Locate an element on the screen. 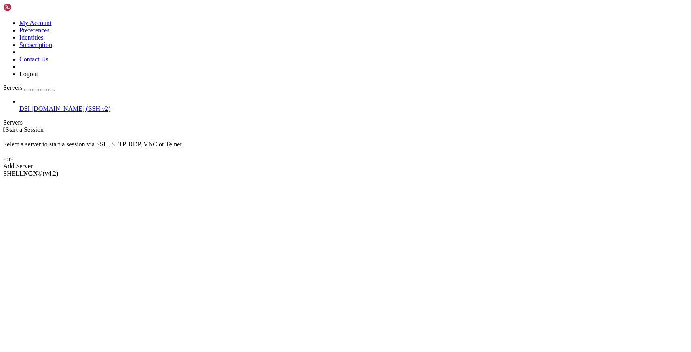 The image size is (691, 352). img: Shellngn is located at coordinates (26, 7).